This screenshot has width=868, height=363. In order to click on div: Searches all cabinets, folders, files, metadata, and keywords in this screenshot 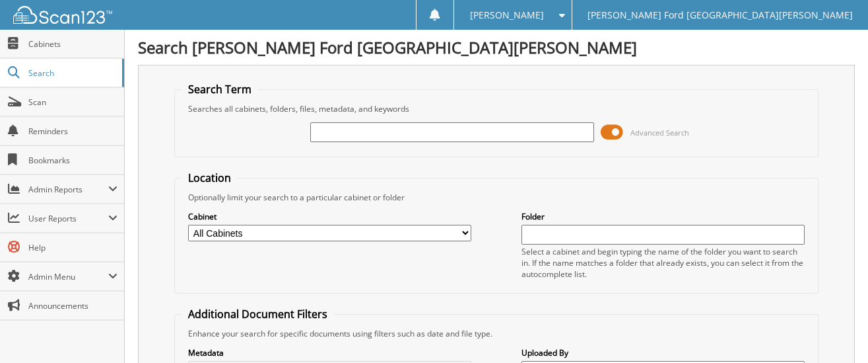, I will do `click(495, 108)`.